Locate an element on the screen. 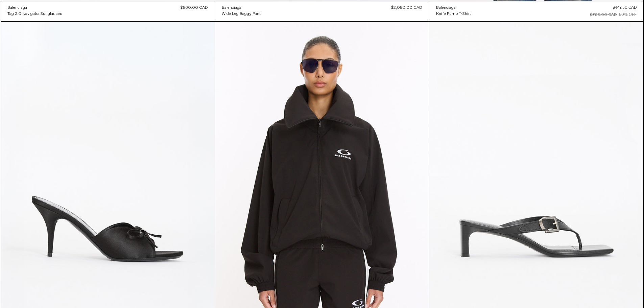 This screenshot has height=308, width=644. a: Wide Leg Baggy Pant is located at coordinates (241, 13).